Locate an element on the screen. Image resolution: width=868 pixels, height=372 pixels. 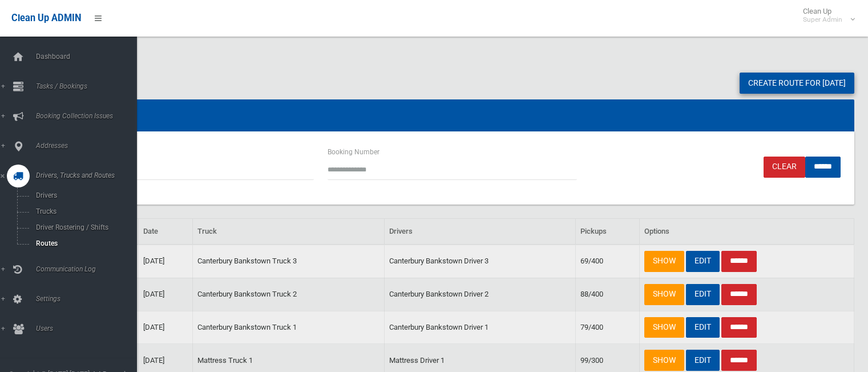
span: Drivers, Trucks and Routes is located at coordinates (89, 175).